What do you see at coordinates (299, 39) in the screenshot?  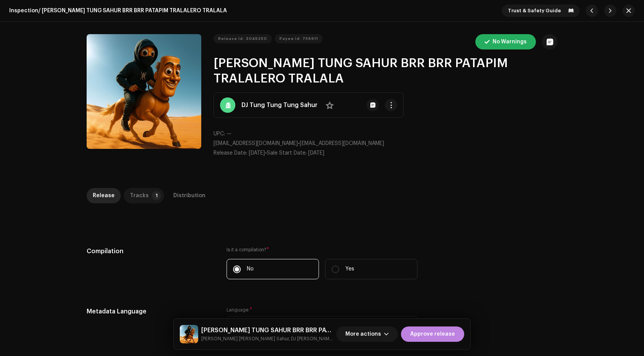 I see `span: Payee Id: 756611` at bounding box center [299, 39].